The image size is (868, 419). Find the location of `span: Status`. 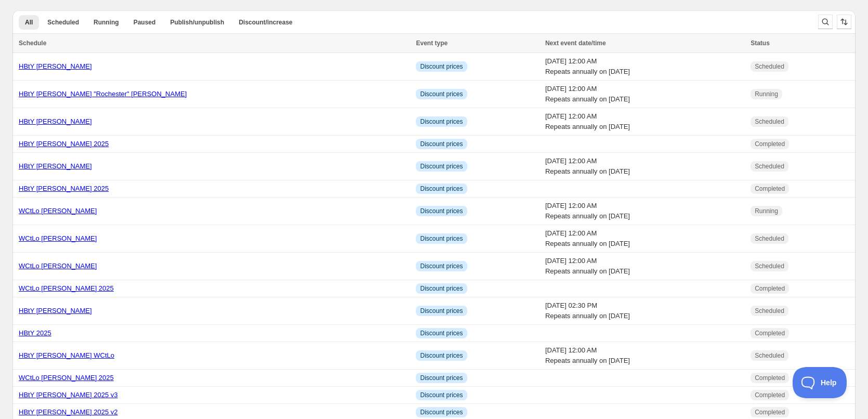

span: Status is located at coordinates (760, 43).